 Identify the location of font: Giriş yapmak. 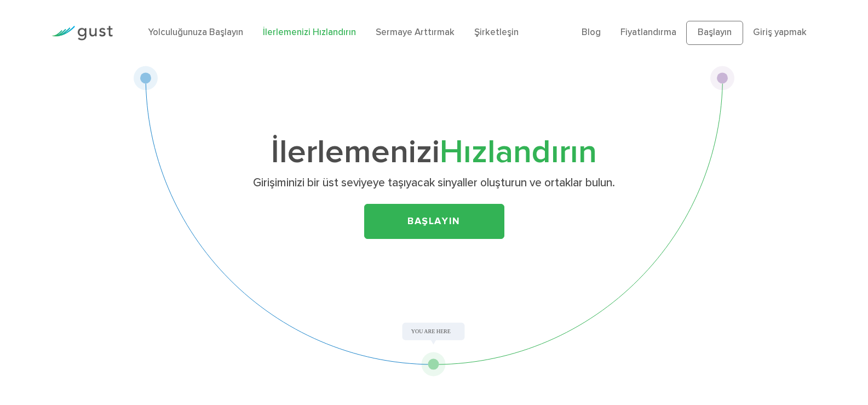
(780, 33).